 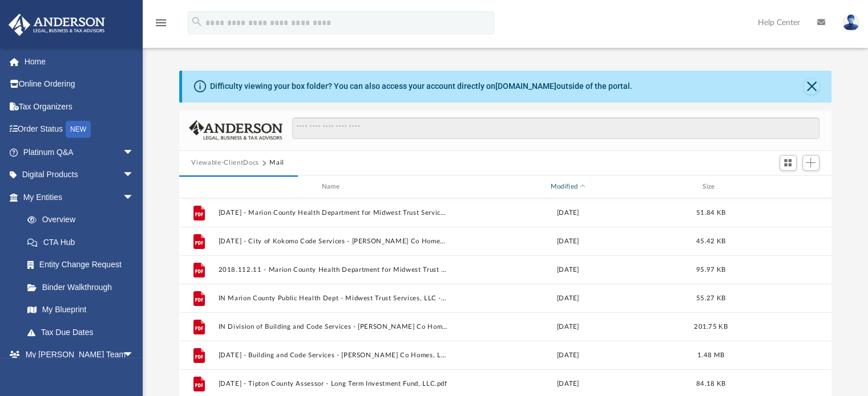 What do you see at coordinates (80, 130) in the screenshot?
I see `a: Order StatusNEW` at bounding box center [80, 130].